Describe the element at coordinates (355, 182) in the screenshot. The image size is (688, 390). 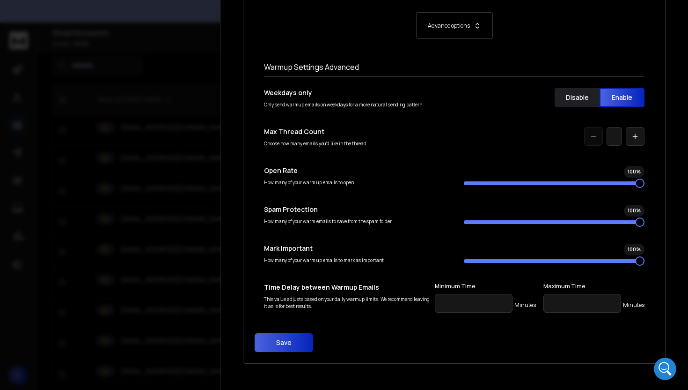
I see `p: How many of your warm up emails to open` at that location.